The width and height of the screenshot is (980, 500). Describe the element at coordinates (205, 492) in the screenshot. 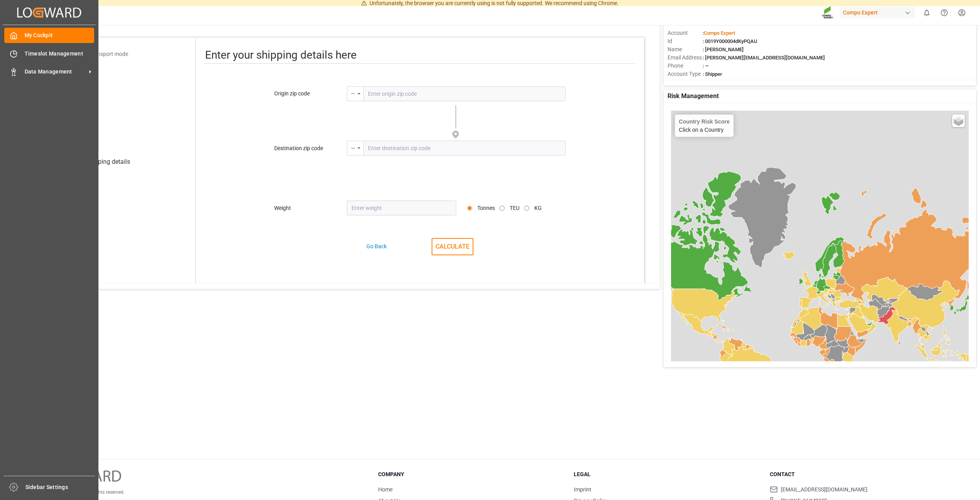

I see `p: © 2025 Logward. All rights reserved.` at that location.